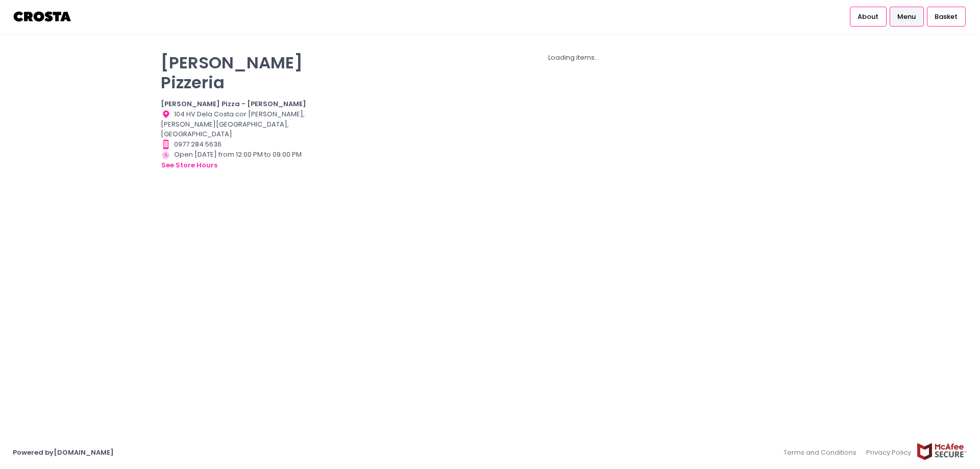  Describe the element at coordinates (906, 16) in the screenshot. I see `a: Menu` at that location.